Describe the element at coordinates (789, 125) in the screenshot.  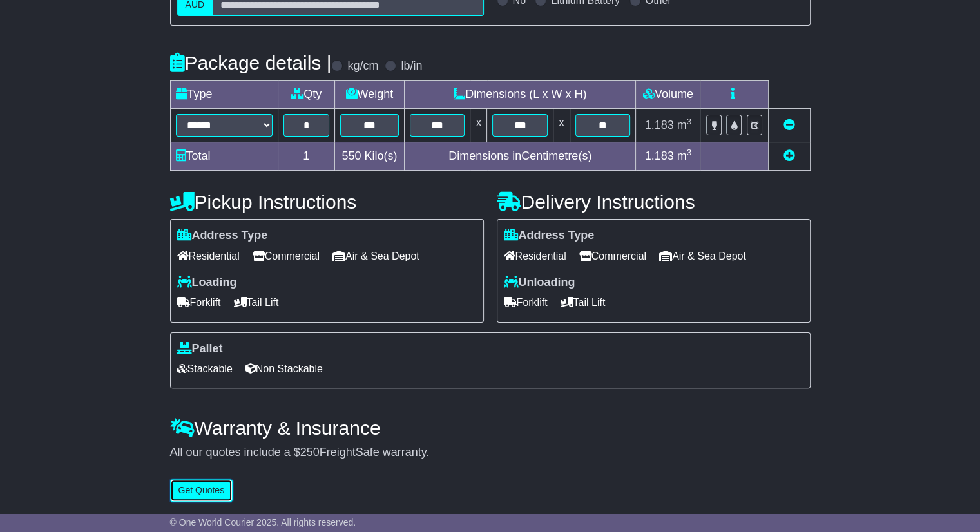
I see `a: Remove this item` at that location.